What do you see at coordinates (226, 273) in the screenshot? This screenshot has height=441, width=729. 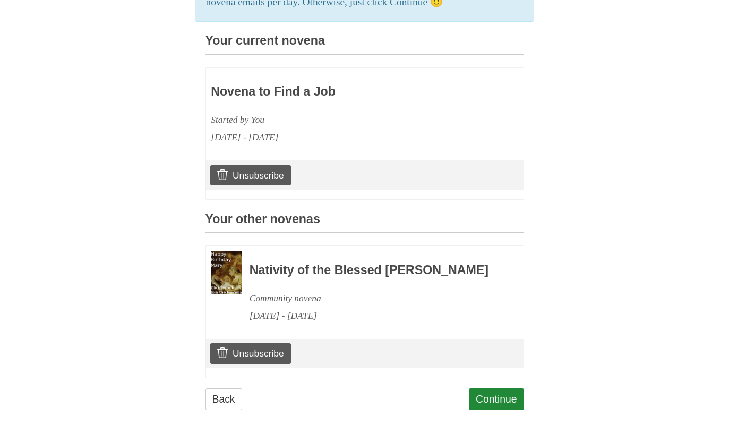 I see `img: Novena image` at bounding box center [226, 273].